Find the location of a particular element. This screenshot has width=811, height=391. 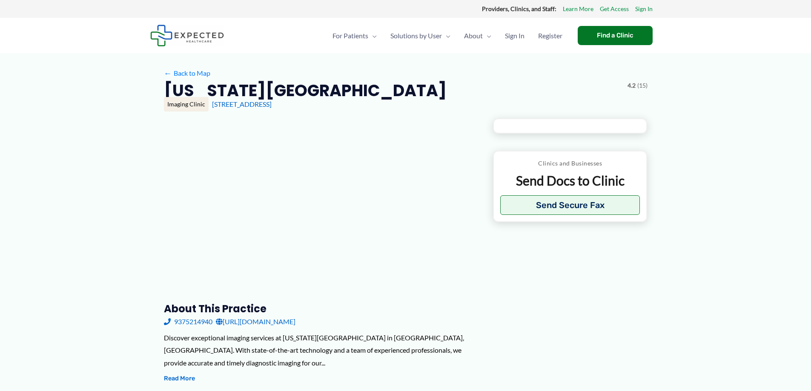

a: 9375214940 is located at coordinates (188, 322).